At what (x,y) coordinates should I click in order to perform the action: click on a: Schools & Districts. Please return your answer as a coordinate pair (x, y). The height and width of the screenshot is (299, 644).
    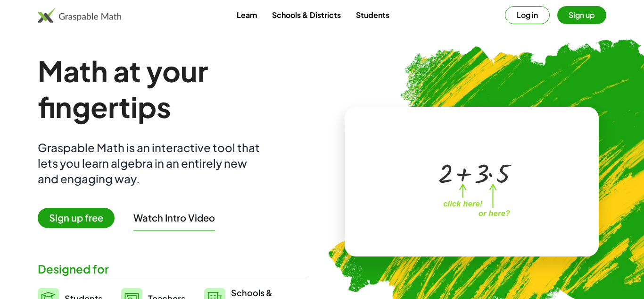
    Looking at the image, I should click on (306, 15).